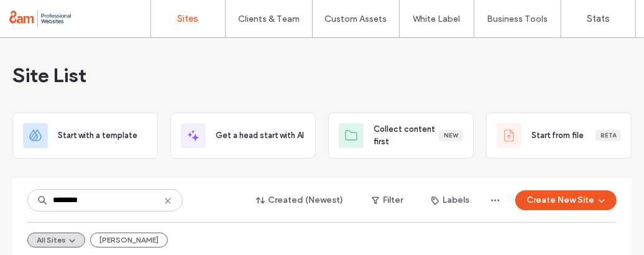  Describe the element at coordinates (557, 136) in the screenshot. I see `span: Start from file` at that location.